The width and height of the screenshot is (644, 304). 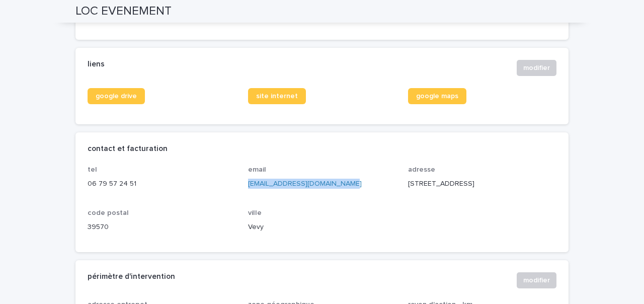 I want to click on span: code postal, so click(x=108, y=213).